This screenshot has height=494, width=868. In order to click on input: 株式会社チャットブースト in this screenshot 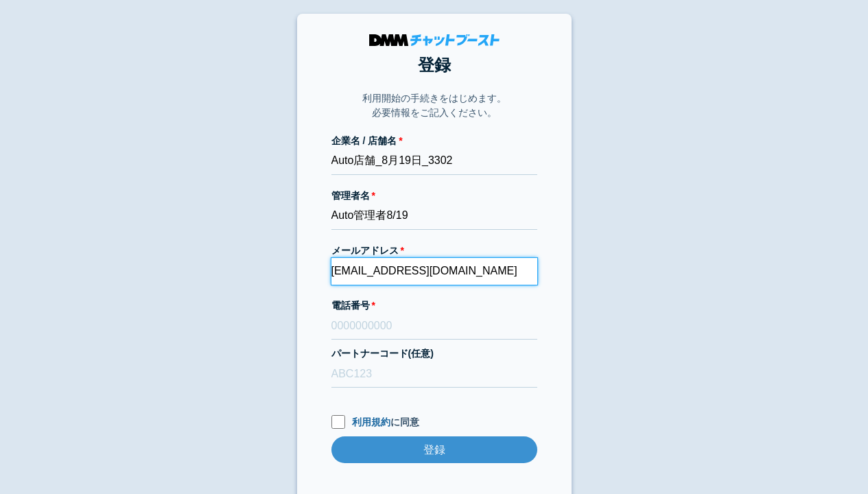, I will do `click(434, 162)`.